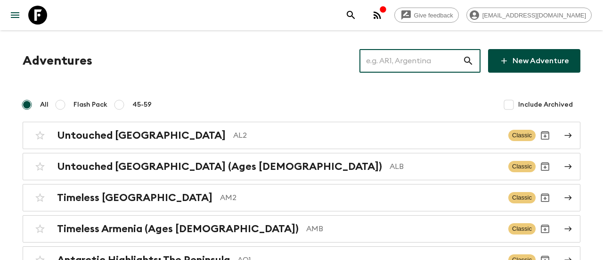 The height and width of the screenshot is (260, 603). I want to click on span: Include Archived, so click(546, 105).